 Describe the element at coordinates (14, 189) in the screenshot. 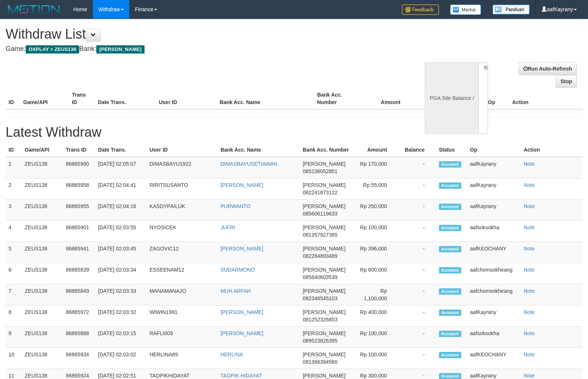

I see `td: 2` at that location.